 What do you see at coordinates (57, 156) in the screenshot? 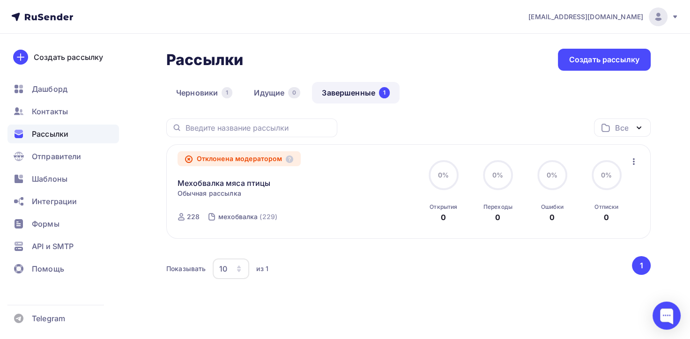
I see `span: Отправители` at bounding box center [57, 156].